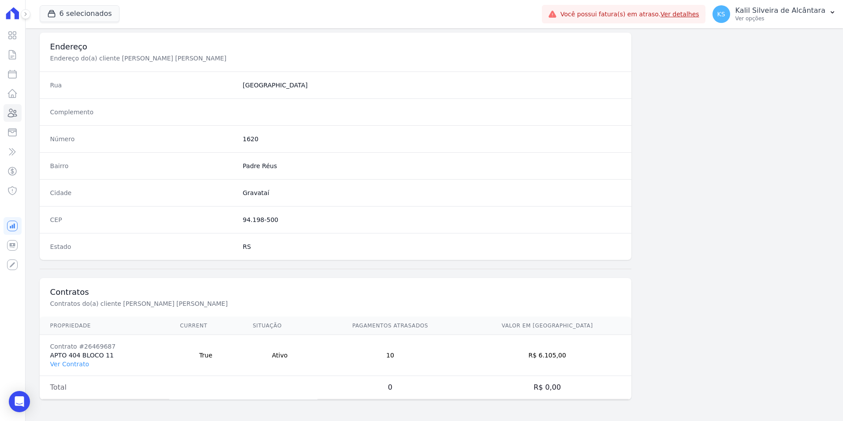 The width and height of the screenshot is (843, 421). What do you see at coordinates (432, 139) in the screenshot?
I see `dd: 1620` at bounding box center [432, 139].